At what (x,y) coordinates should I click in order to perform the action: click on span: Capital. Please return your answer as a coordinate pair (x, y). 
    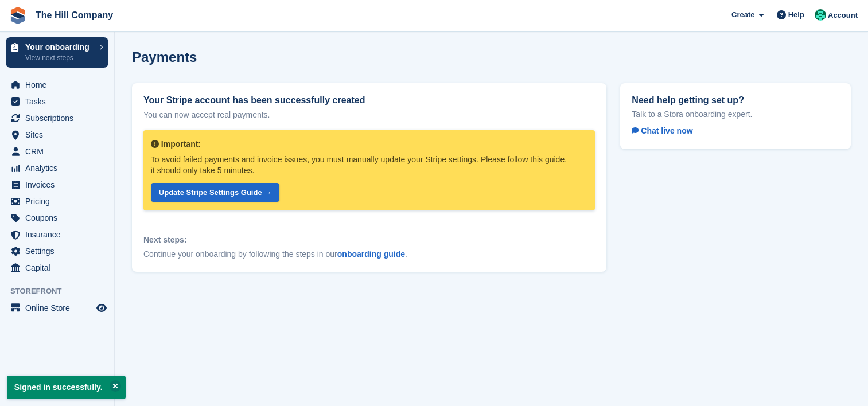
    Looking at the image, I should click on (60, 268).